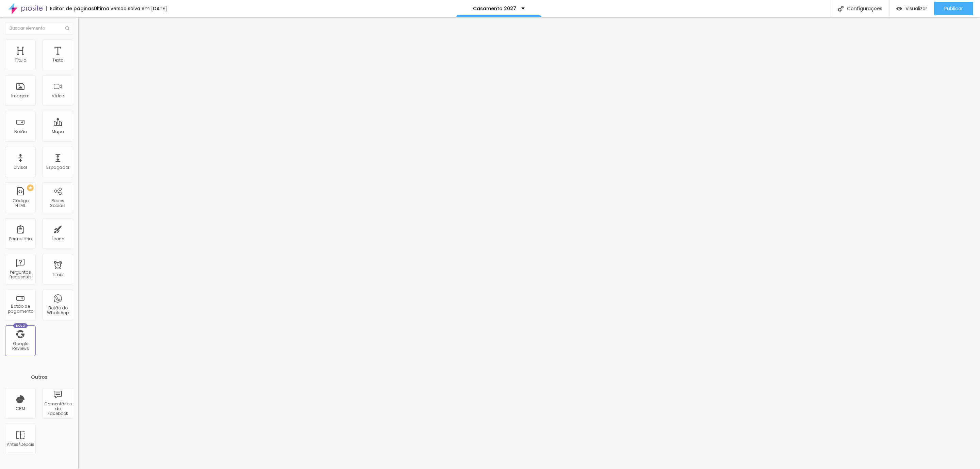  Describe the element at coordinates (20, 346) in the screenshot. I see `div: Google Reviews` at that location.